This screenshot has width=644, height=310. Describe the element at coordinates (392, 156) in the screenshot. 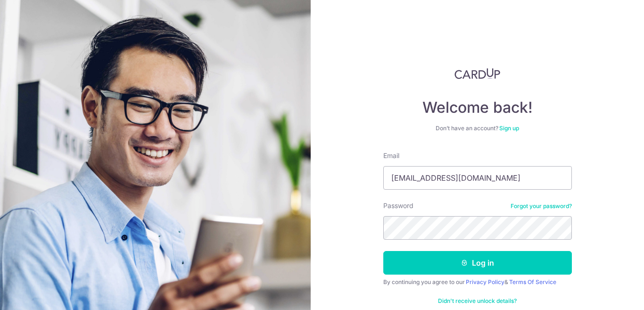

I see `label: Email` at that location.